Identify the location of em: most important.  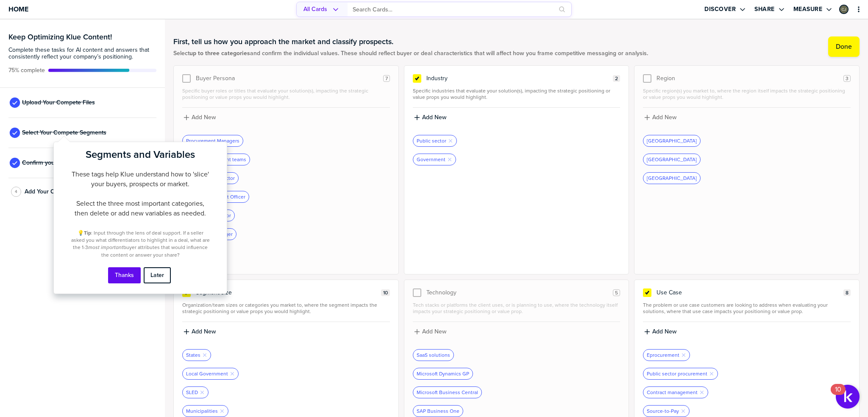
(106, 247).